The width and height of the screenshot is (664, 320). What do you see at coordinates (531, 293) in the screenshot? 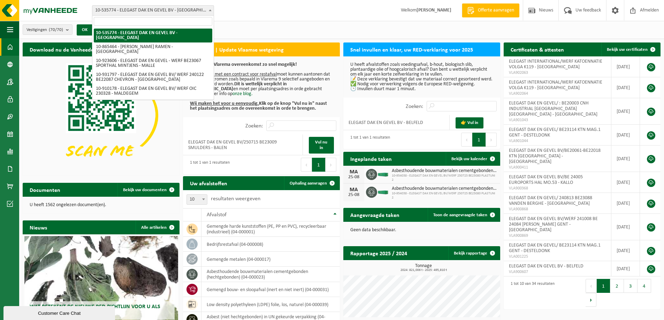
I see `div: 1 tot 10 van 34 resultaten` at bounding box center [531, 293].